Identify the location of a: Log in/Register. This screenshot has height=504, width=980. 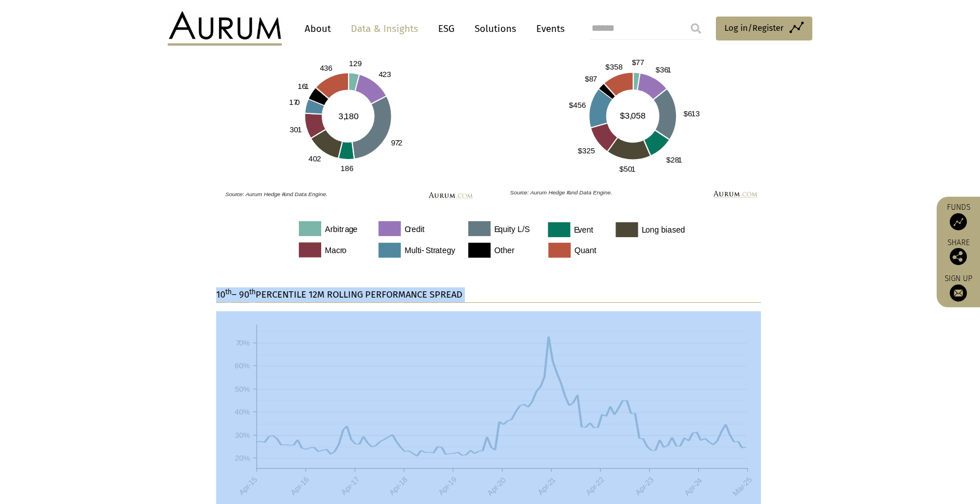
(763, 29).